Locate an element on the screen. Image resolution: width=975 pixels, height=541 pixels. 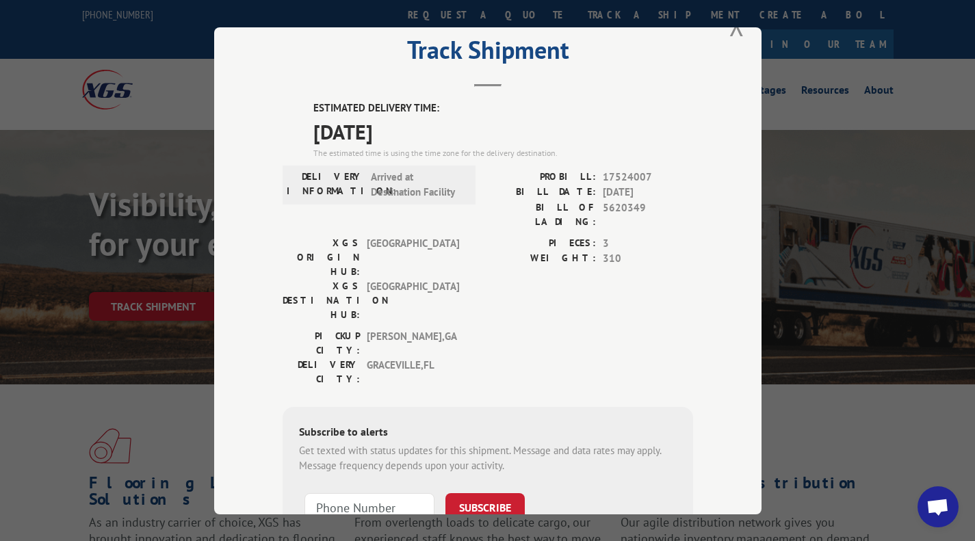
label: DELIVERY CITY: is located at coordinates (321, 372).